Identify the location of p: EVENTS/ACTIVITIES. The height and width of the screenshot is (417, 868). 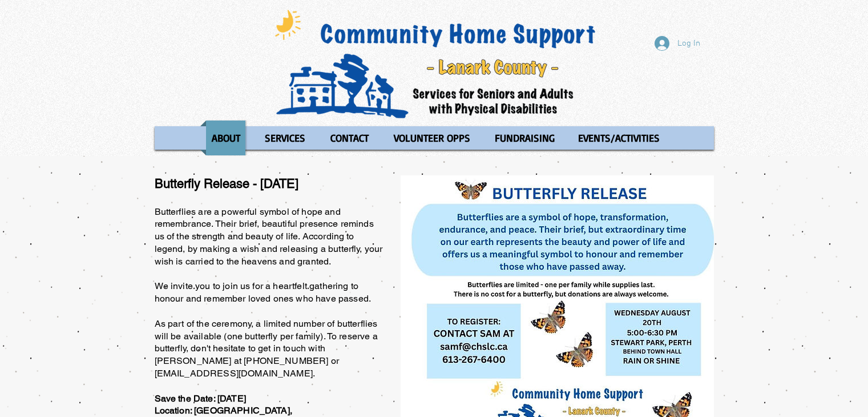
(619, 138).